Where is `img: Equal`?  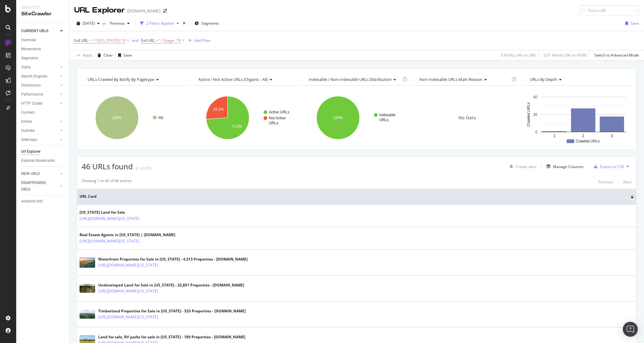
img: Equal is located at coordinates (137, 168).